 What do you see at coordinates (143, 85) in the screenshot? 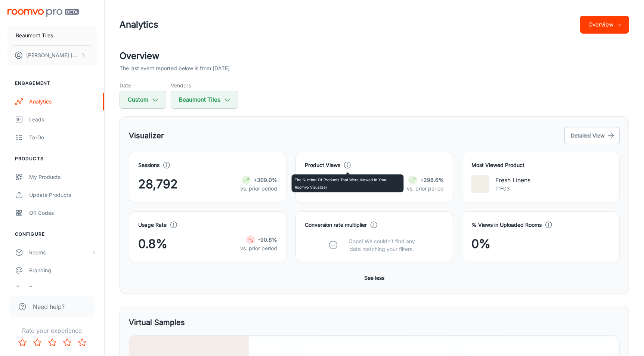
I see `h5: Date` at bounding box center [143, 85].